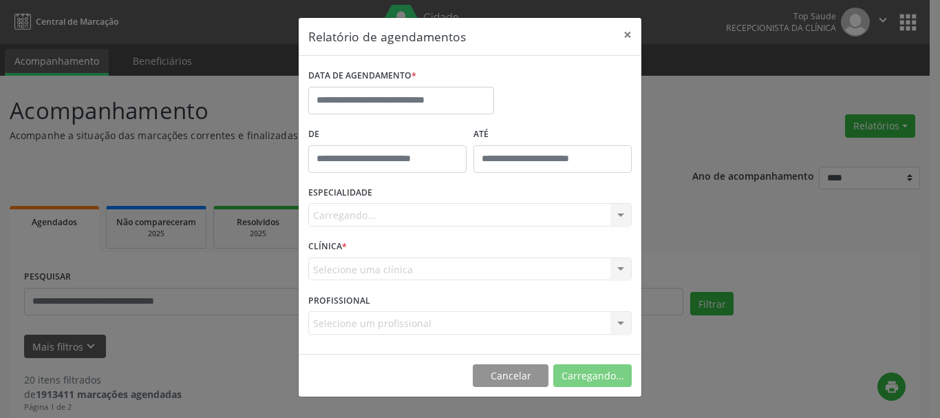 Image resolution: width=940 pixels, height=418 pixels. What do you see at coordinates (328, 246) in the screenshot?
I see `label: CLÍNICA` at bounding box center [328, 246].